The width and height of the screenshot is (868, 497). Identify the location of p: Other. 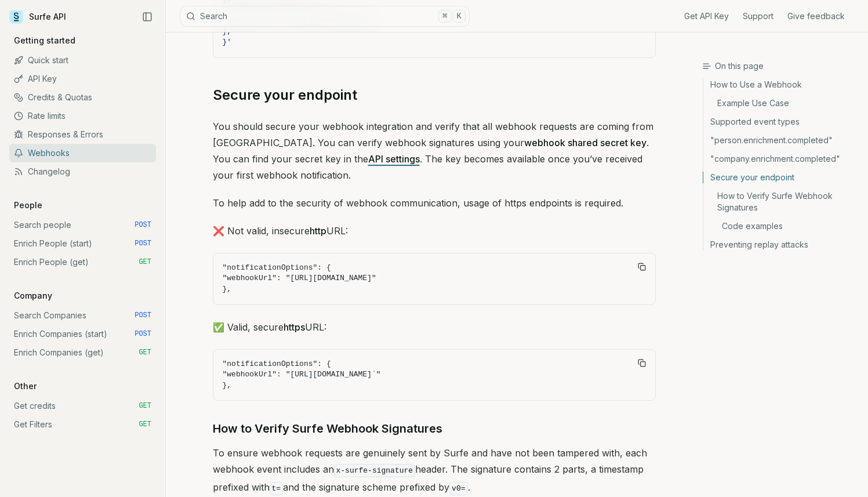
(25, 386).